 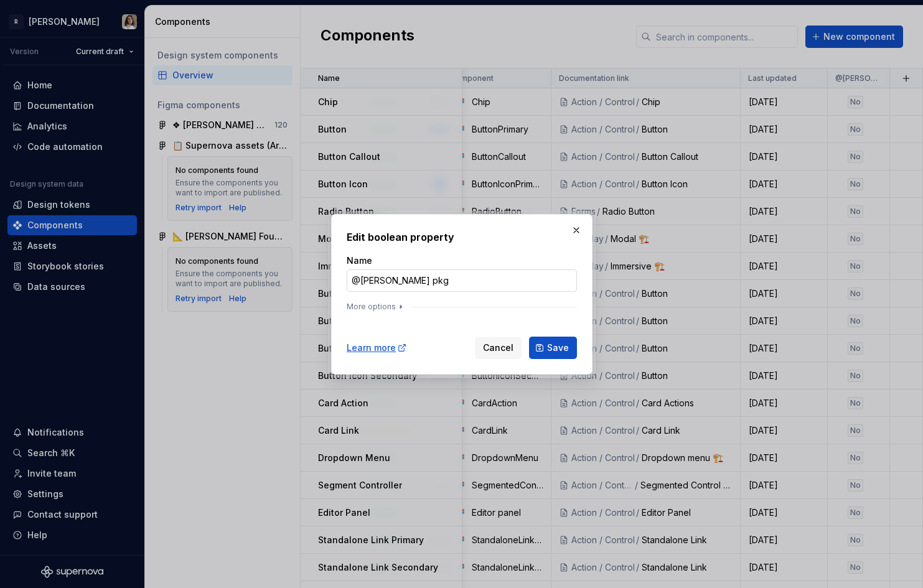 I want to click on button: Cancel, so click(x=498, y=347).